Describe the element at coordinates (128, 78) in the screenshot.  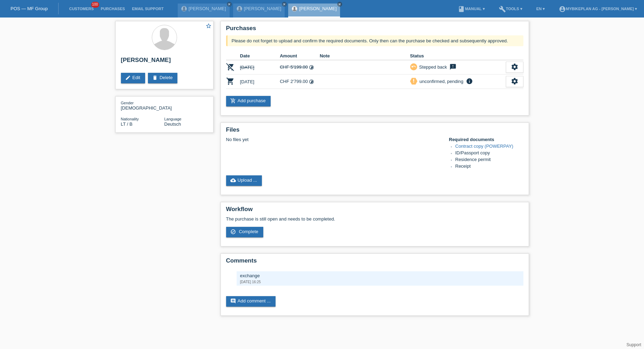
I see `i: edit` at that location.